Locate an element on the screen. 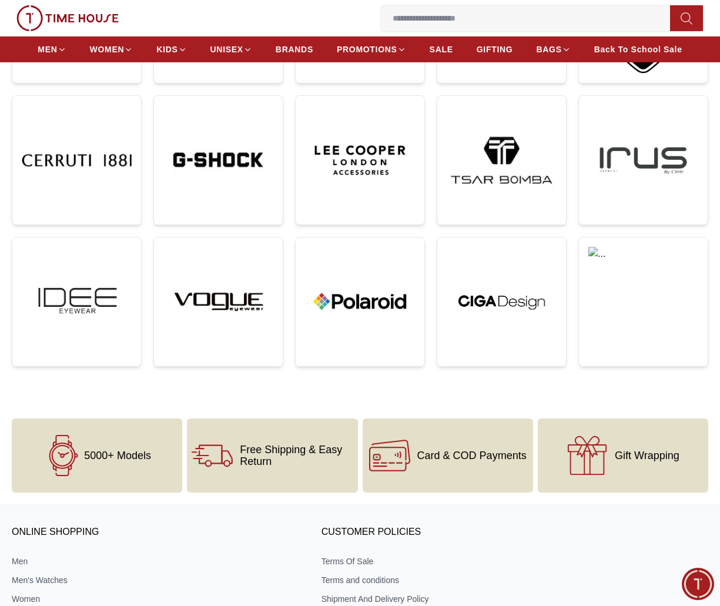 This screenshot has width=720, height=606. div: Request a callback is located at coordinates (65, 368).